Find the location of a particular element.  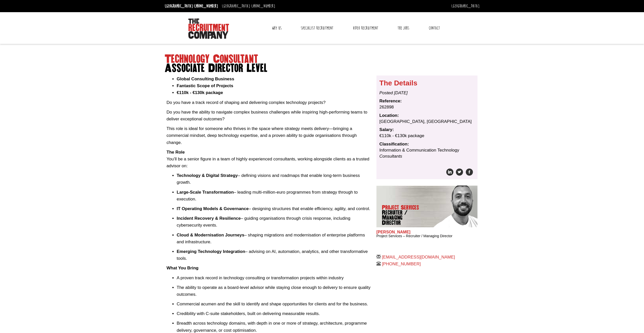

p: You’ll be a senior figure in a team of highly experienced consultants, working alongside clients ... is located at coordinates (269, 159).